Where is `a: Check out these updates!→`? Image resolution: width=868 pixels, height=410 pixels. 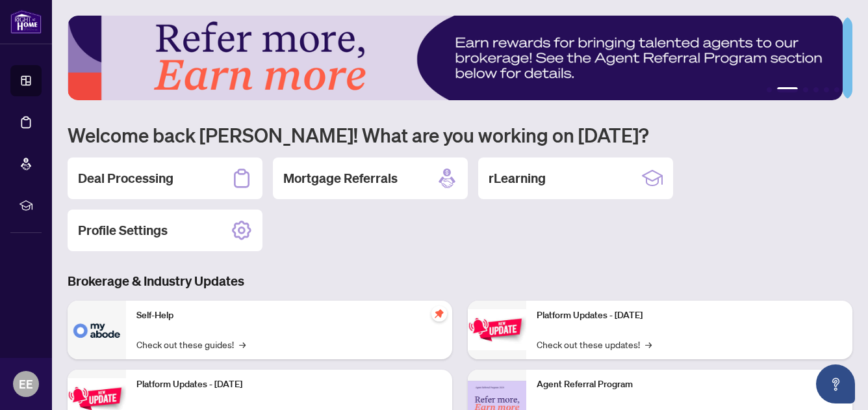
a: Check out these updates!→ is located at coordinates (594, 344).